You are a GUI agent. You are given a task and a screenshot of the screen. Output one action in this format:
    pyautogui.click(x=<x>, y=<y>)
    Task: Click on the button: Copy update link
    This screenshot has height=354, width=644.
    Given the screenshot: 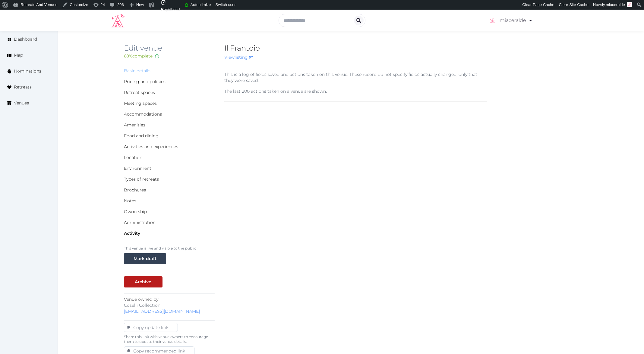 What is the action you would take?
    pyautogui.click(x=151, y=327)
    